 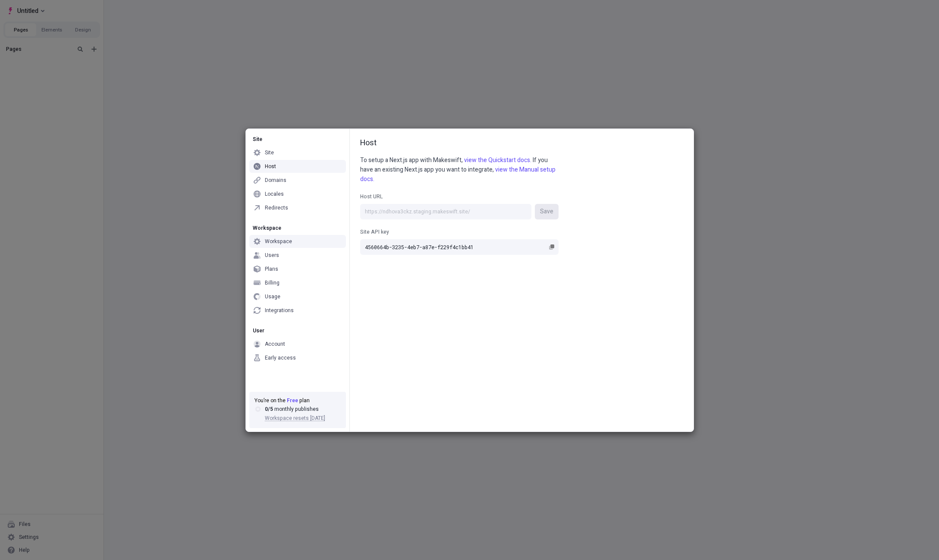 What do you see at coordinates (274, 344) in the screenshot?
I see `div: Account` at bounding box center [274, 344].